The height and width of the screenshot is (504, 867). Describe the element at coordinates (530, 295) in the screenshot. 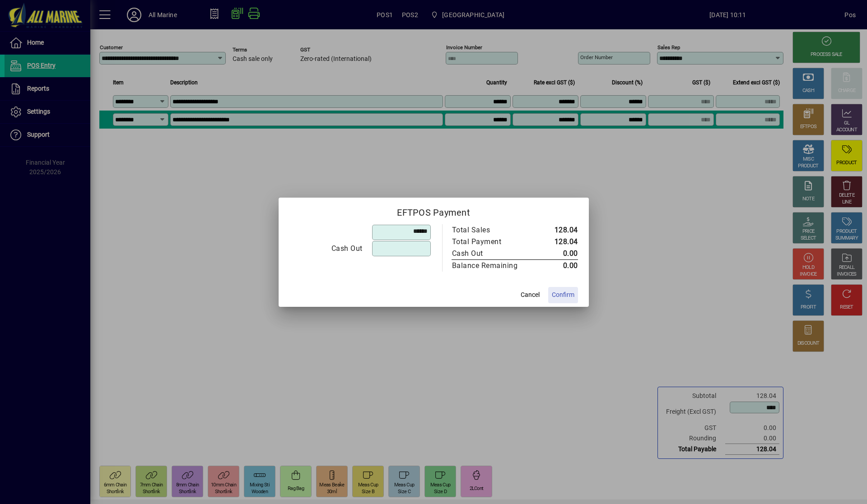

I see `span: Cancel` at that location.